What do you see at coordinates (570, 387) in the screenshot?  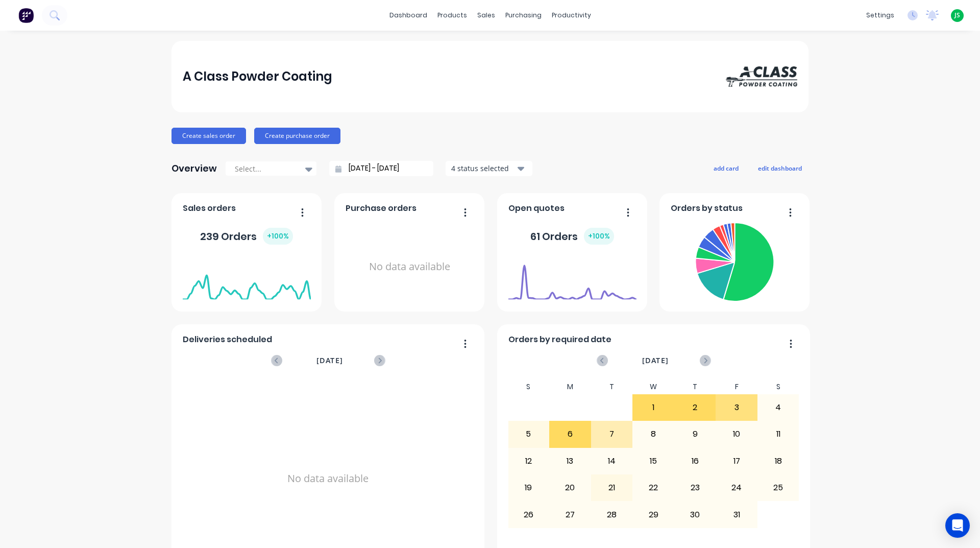 I see `div: M` at bounding box center [570, 387].